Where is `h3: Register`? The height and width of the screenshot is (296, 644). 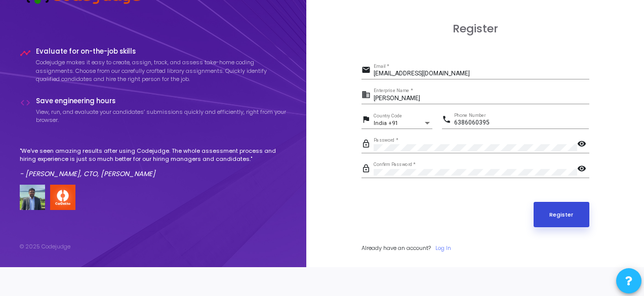
h3: Register is located at coordinates (475, 29).